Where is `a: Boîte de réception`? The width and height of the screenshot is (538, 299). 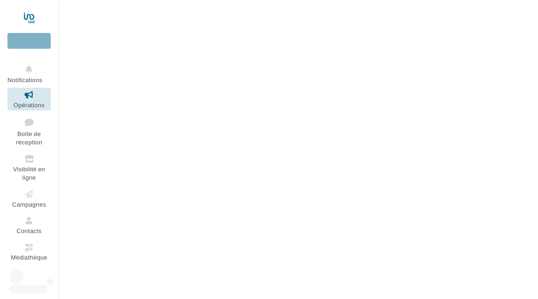 a: Boîte de réception is located at coordinates (29, 131).